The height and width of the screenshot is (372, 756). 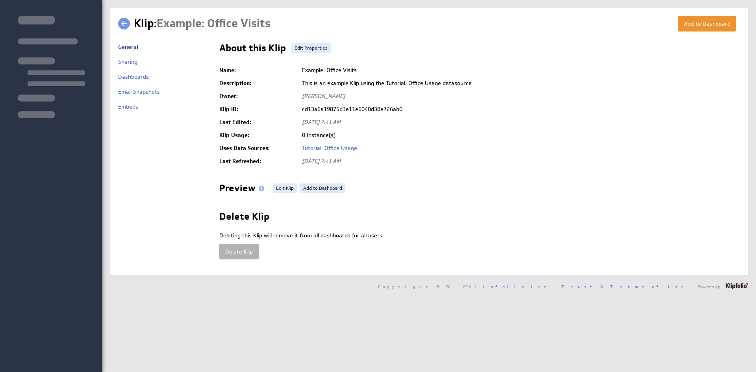 What do you see at coordinates (213, 23) in the screenshot?
I see `span: Example: Office Visits` at bounding box center [213, 23].